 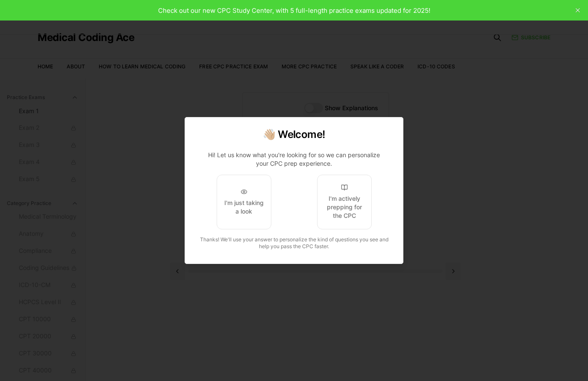 I want to click on button: I'm just taking a look, so click(x=244, y=202).